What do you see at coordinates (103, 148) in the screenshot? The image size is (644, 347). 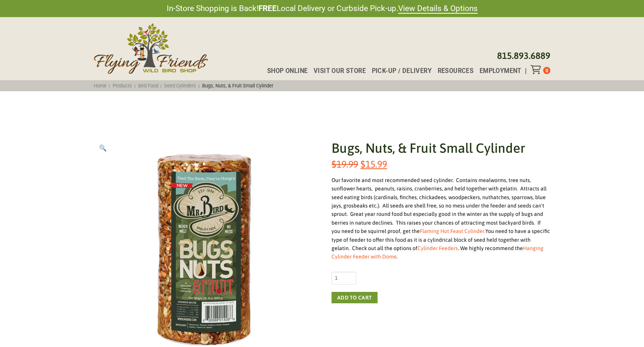 I see `a: View full-screen image gallery` at bounding box center [103, 148].